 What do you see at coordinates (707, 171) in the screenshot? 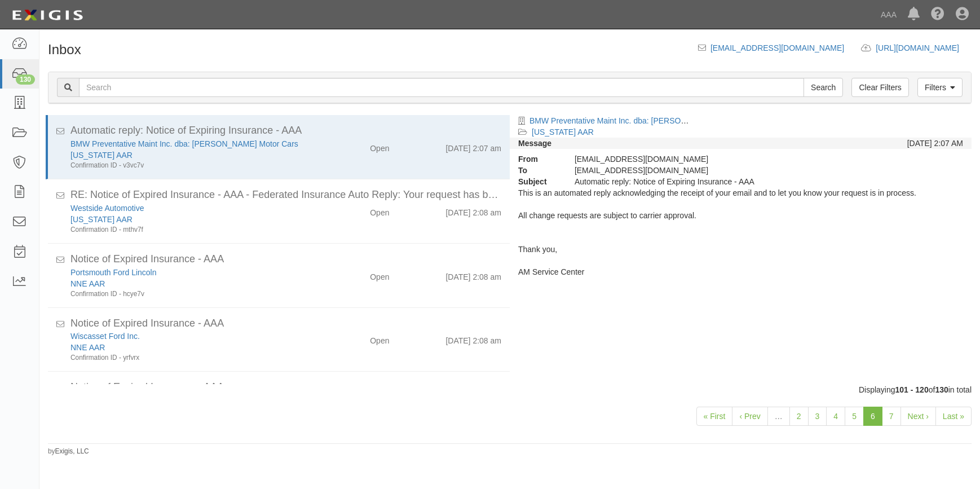
I see `div: agreement-am4nv4@ace.complianz.com` at bounding box center [707, 171].